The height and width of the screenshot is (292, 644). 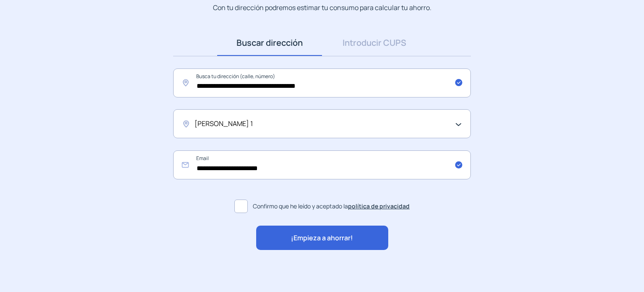 What do you see at coordinates (331, 206) in the screenshot?
I see `span: Confirmo que he leído y aceptado la` at bounding box center [331, 206].